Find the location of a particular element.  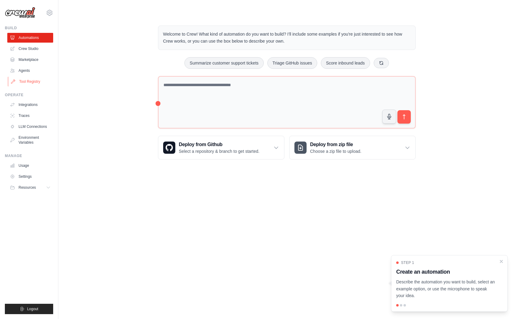

button: Resources is located at coordinates (30, 187).